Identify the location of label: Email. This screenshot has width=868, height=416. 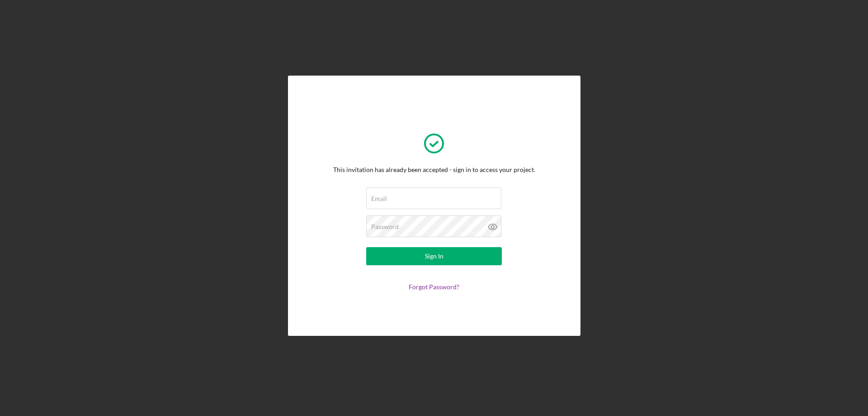
(379, 199).